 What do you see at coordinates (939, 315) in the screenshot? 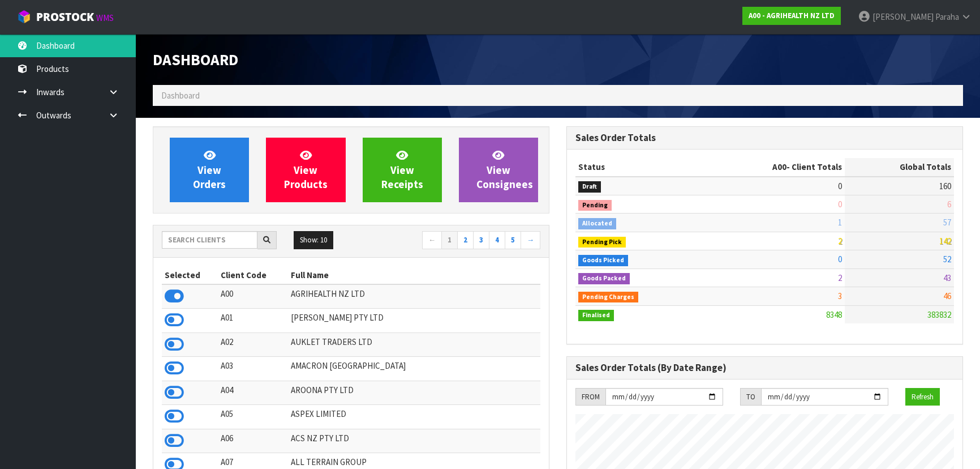
I see `span: 383832` at bounding box center [939, 315].